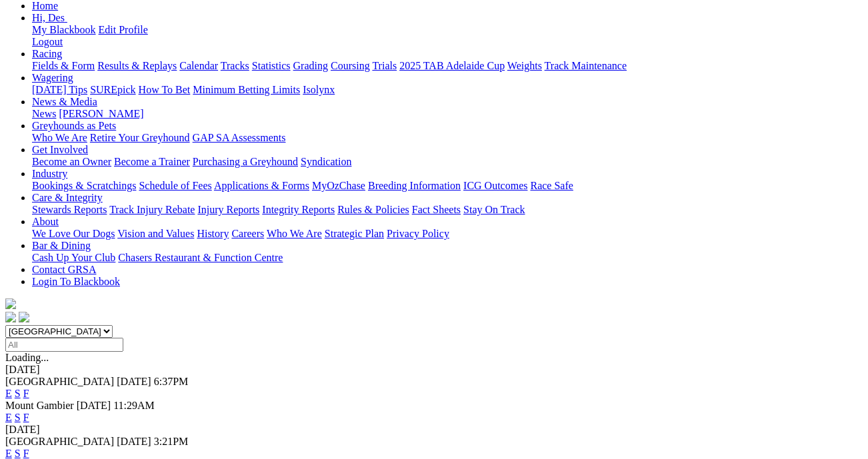 This screenshot has height=459, width=868. I want to click on a: Tracks, so click(234, 66).